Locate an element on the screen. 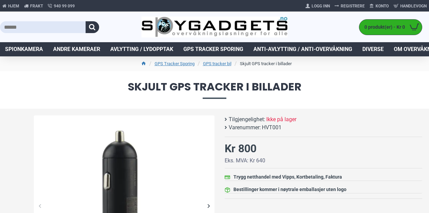  span: HVT001 is located at coordinates (271, 128).